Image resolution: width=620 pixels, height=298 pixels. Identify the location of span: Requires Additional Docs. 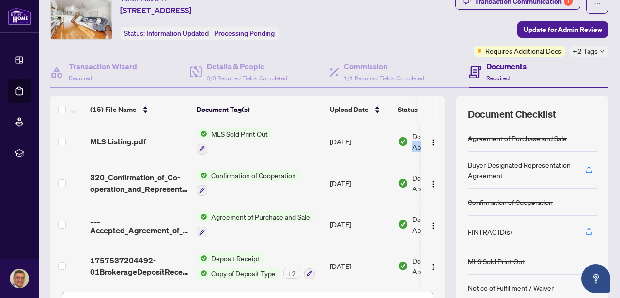
(523, 51).